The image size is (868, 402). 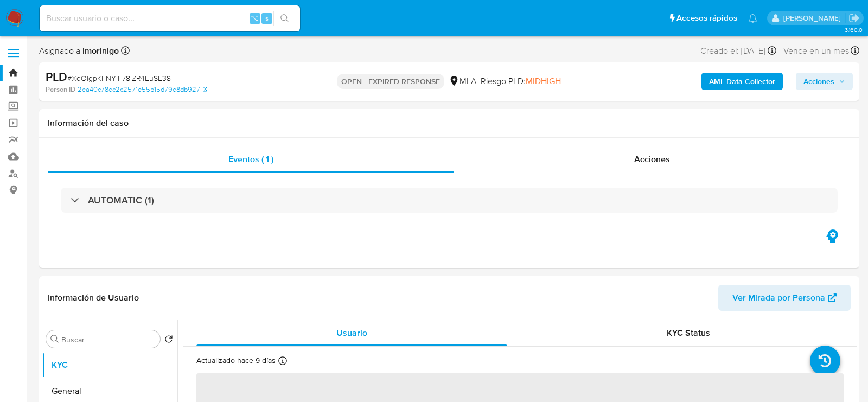 What do you see at coordinates (284, 19) in the screenshot?
I see `button: search-icon` at bounding box center [284, 19].